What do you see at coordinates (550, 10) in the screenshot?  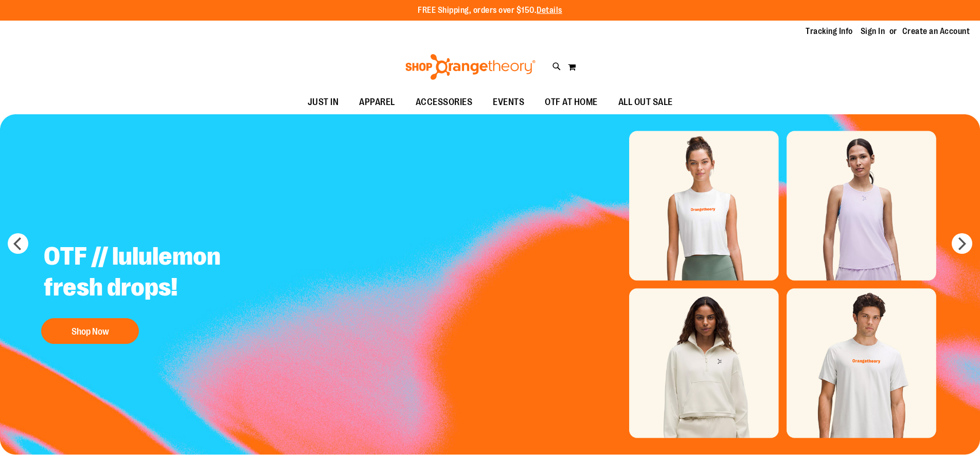 I see `a: Details` at bounding box center [550, 10].